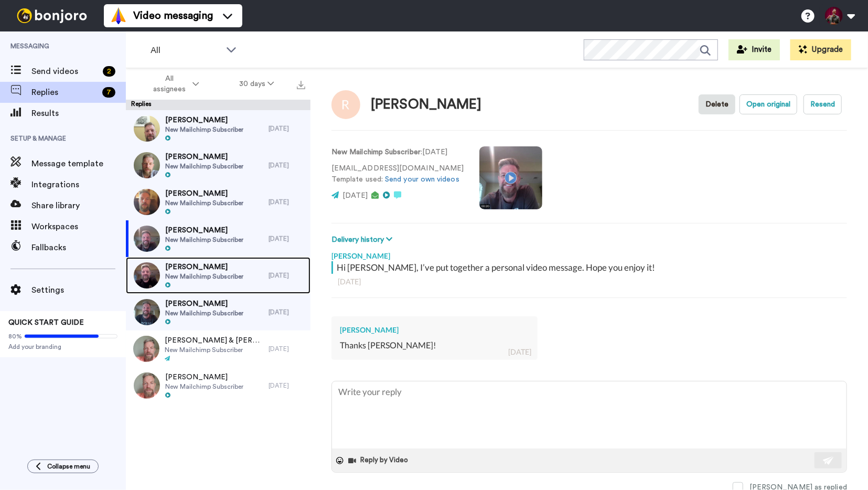 The width and height of the screenshot is (868, 490). I want to click on span: Share library, so click(79, 206).